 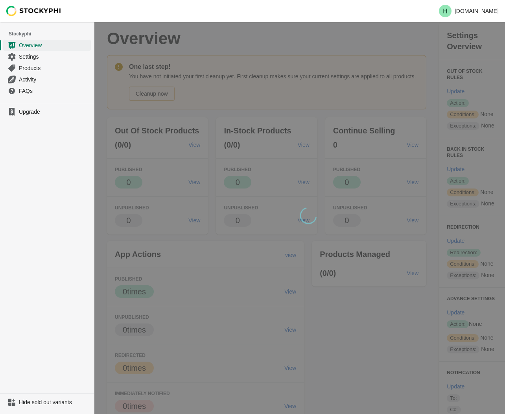 What do you see at coordinates (54, 79) in the screenshot?
I see `span: Activity` at bounding box center [54, 79].